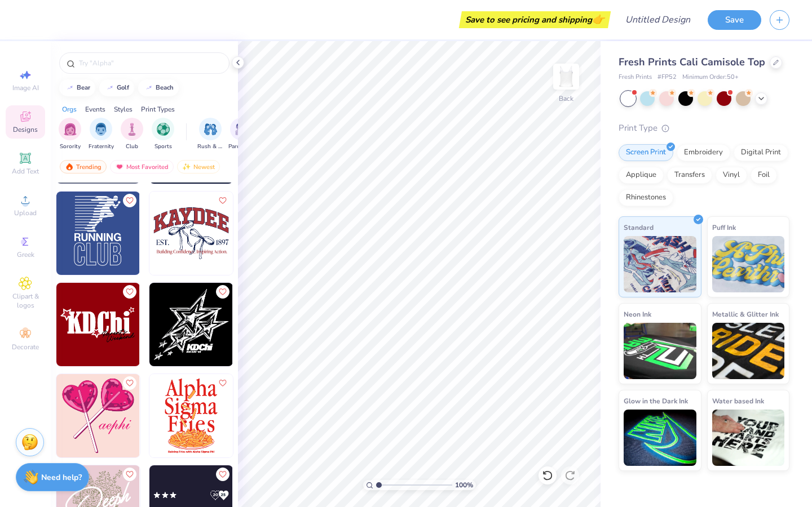 This screenshot has width=812, height=507. What do you see at coordinates (241, 134) in the screenshot?
I see `div: filter for Parent's Weekend` at bounding box center [241, 134].